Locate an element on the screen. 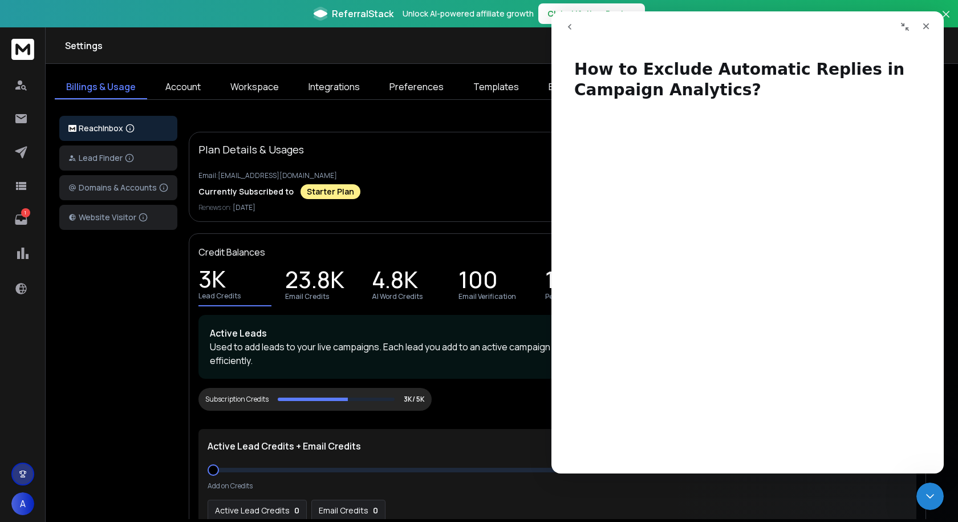 This screenshot has height=522, width=958. p: Add on Credits is located at coordinates (230, 486).